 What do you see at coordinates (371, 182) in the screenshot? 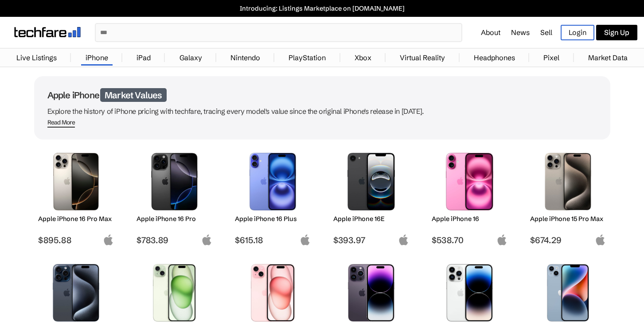
I see `img: iPhone 16E` at bounding box center [371, 182].